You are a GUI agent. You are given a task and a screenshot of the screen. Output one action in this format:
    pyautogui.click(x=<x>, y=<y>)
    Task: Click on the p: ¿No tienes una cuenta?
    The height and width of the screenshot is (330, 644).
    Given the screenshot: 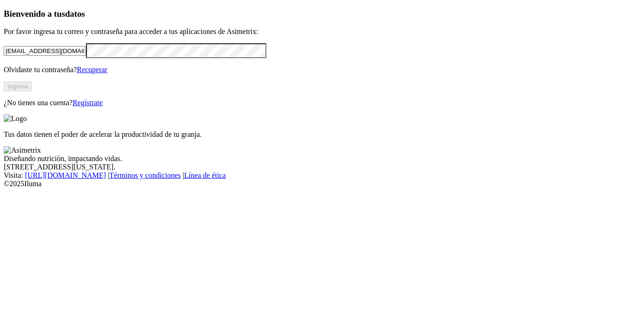 What is the action you would take?
    pyautogui.click(x=322, y=103)
    